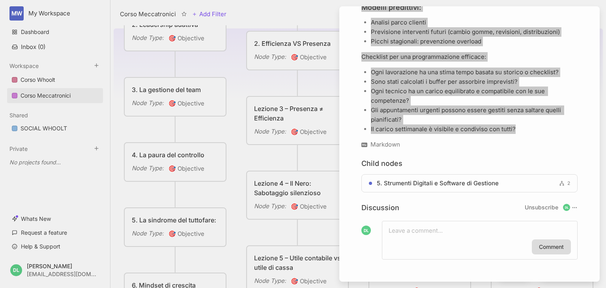 The height and width of the screenshot is (288, 606). I want to click on button: Comment, so click(551, 247).